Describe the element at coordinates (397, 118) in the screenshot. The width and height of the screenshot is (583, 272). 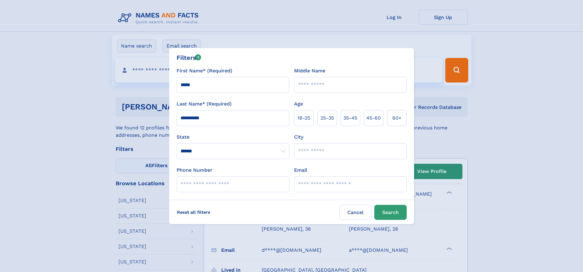
I see `span: 60+` at that location.